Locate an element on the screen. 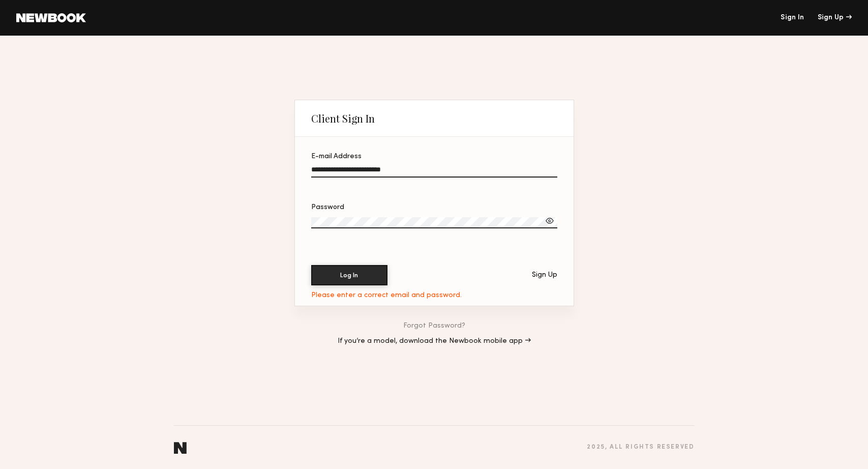 Image resolution: width=868 pixels, height=469 pixels. a: Sign In is located at coordinates (792, 18).